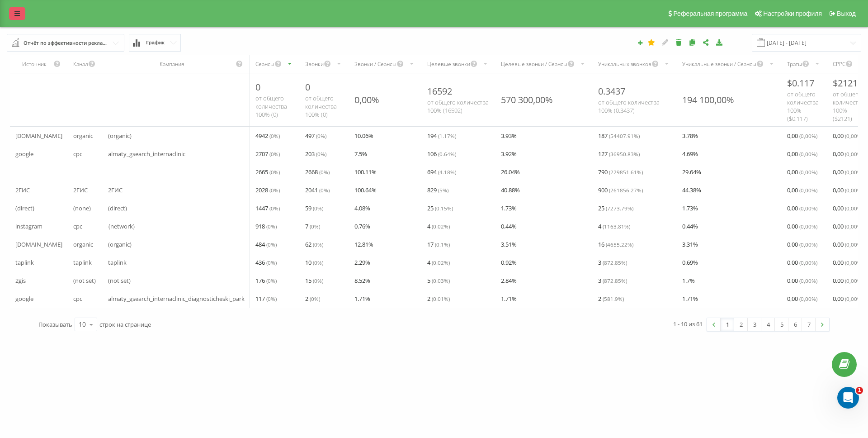 The image size is (868, 438). I want to click on span: 2665, so click(267, 171).